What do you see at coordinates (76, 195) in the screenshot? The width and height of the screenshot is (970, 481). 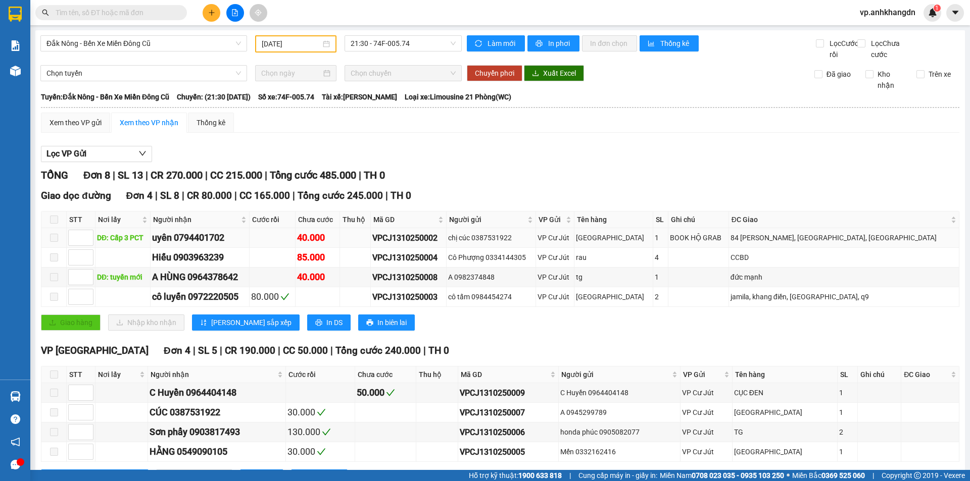 I see `span: Giao dọc đường` at bounding box center [76, 195].